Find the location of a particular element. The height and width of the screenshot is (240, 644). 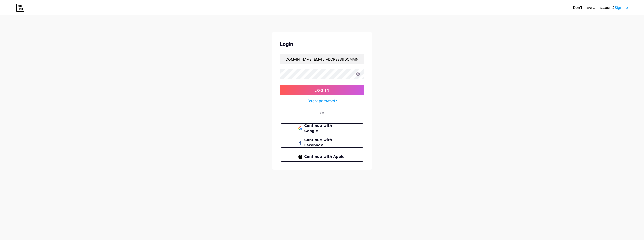

button: Continue with Apple is located at coordinates (322, 157).